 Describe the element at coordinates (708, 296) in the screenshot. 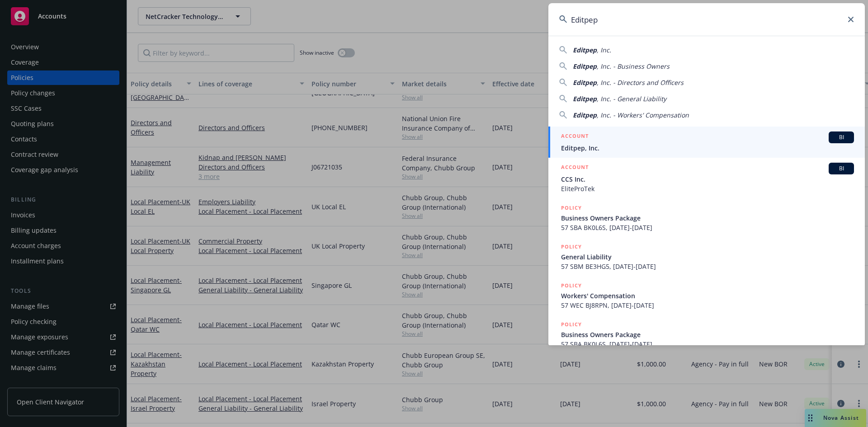

I see `span: Workers' Compensation` at that location.